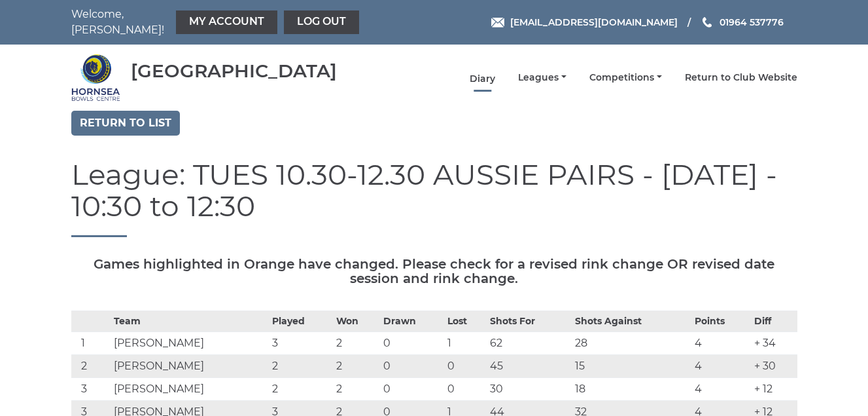 The width and height of the screenshot is (868, 416). What do you see at coordinates (774, 388) in the screenshot?
I see `td: + 12` at bounding box center [774, 388].